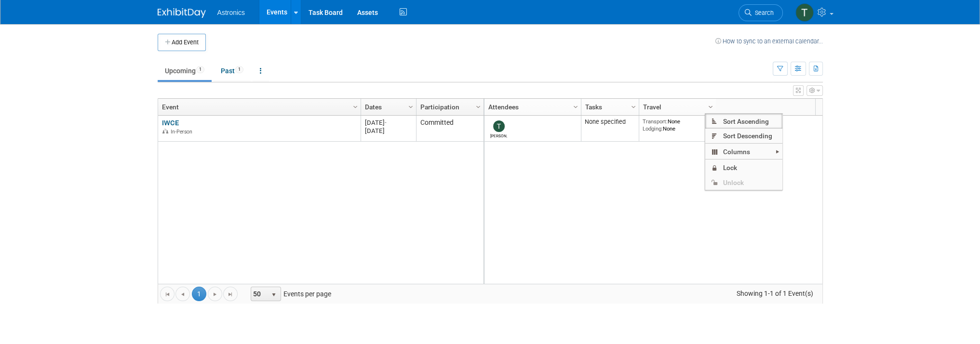  I want to click on span: Search, so click(762, 13).